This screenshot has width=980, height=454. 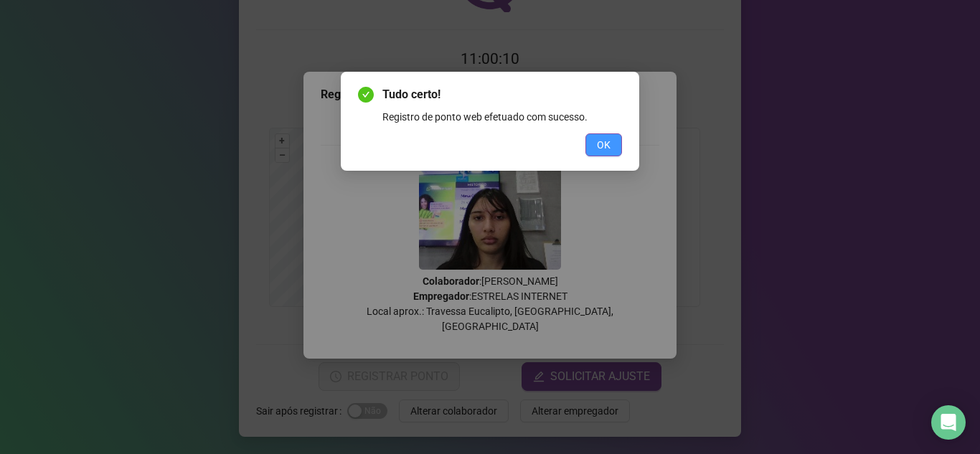 I want to click on span: check-circle, so click(x=366, y=95).